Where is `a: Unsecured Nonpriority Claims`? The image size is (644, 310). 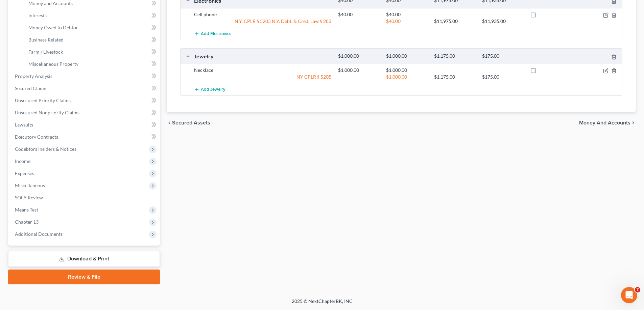
a: Unsecured Nonpriority Claims is located at coordinates (84, 113).